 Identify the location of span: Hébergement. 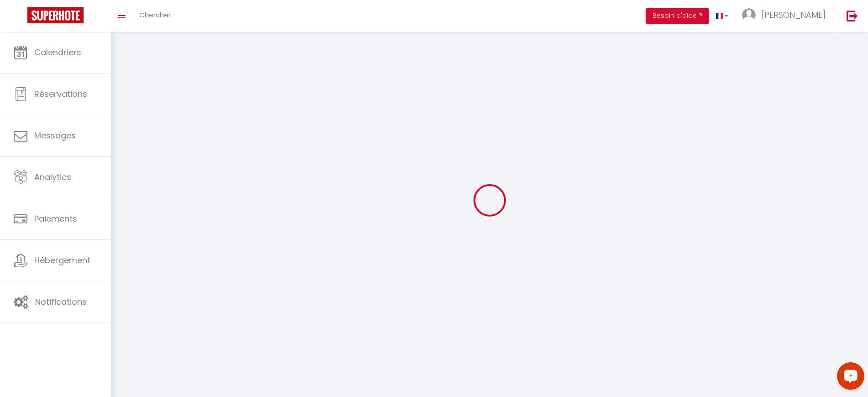
(62, 260).